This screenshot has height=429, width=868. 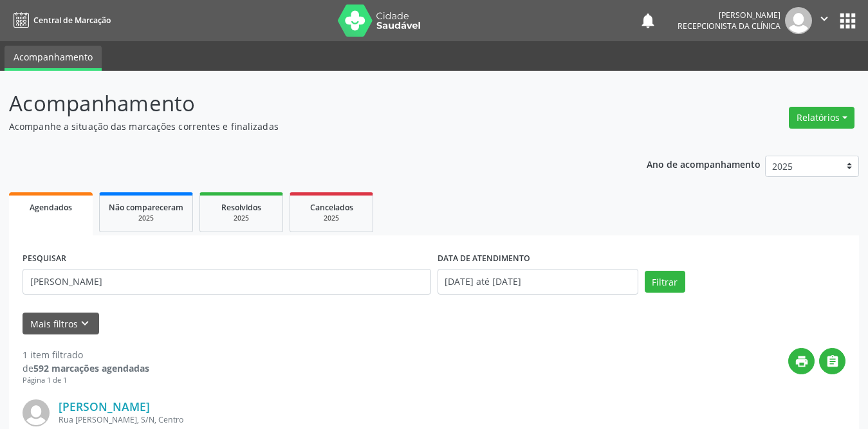 What do you see at coordinates (801, 361) in the screenshot?
I see `button: print` at bounding box center [801, 361].